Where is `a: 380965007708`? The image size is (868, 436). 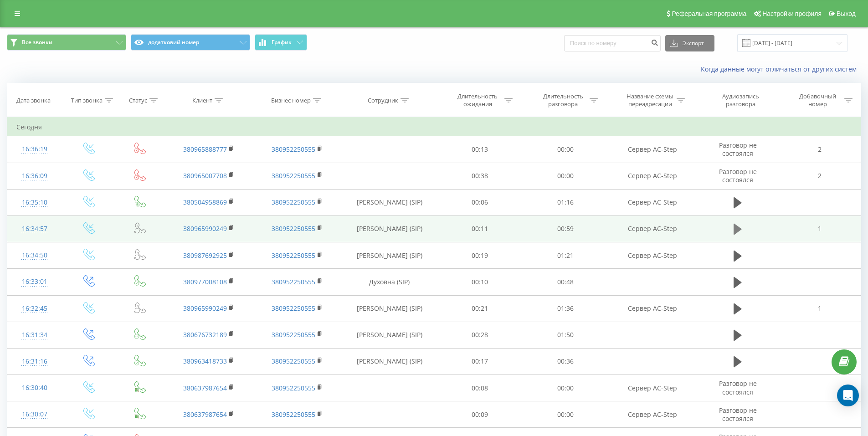
a: 380965007708 is located at coordinates (205, 175).